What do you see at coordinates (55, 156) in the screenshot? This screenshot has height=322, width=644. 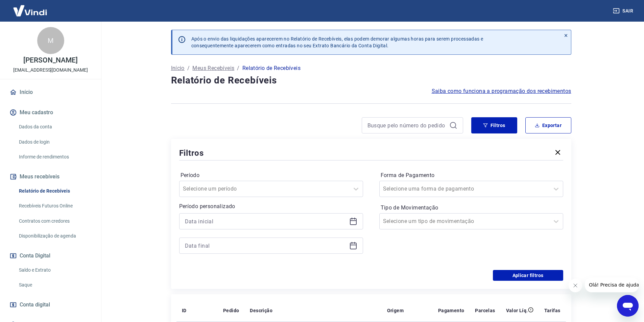 I see `a: Informe de rendimentos` at bounding box center [55, 156].